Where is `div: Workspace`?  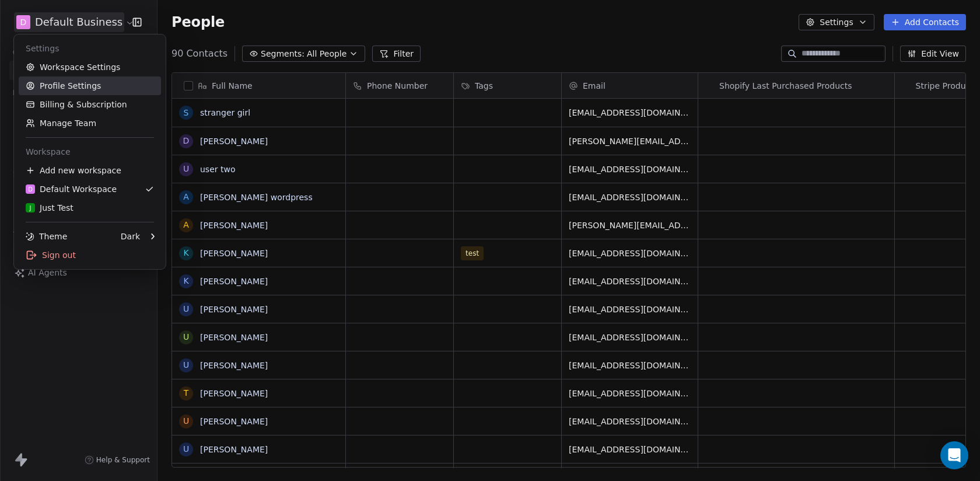 div: Workspace is located at coordinates (90, 152).